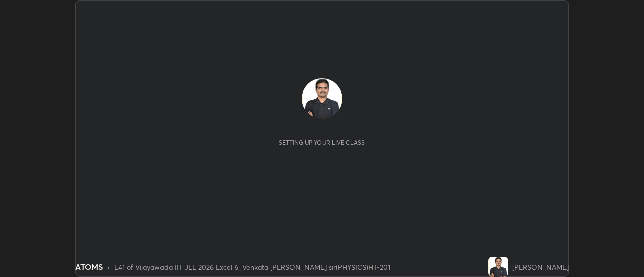 The width and height of the screenshot is (644, 277). I want to click on div: Setting up your live class, so click(321, 142).